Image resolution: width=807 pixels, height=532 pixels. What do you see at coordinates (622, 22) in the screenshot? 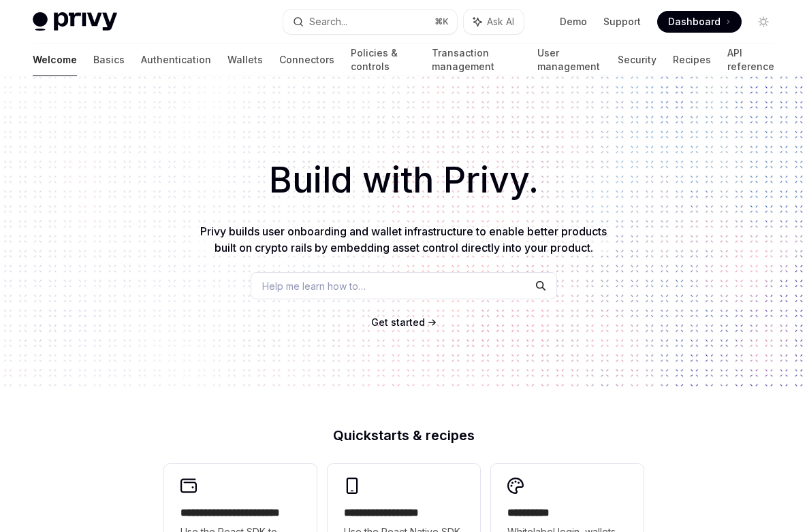
I see `a: Support` at bounding box center [622, 22].